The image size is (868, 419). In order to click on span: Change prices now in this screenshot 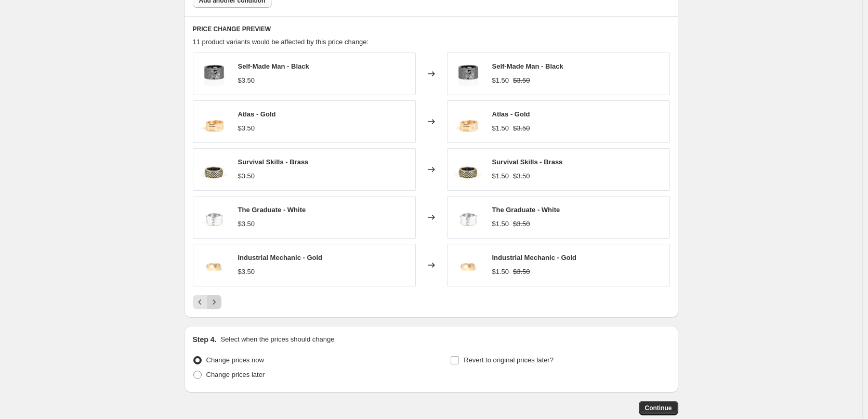, I will do `click(235, 360)`.